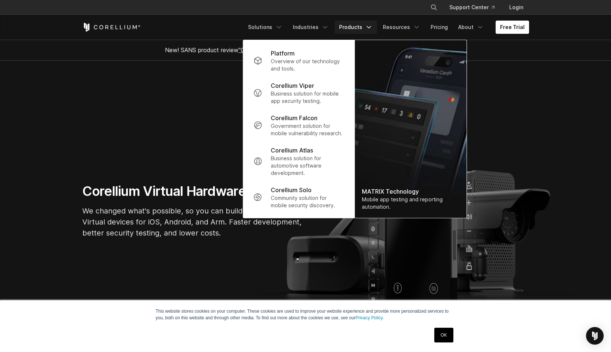 The width and height of the screenshot is (611, 352). What do you see at coordinates (471, 27) in the screenshot?
I see `a: About` at bounding box center [471, 27].